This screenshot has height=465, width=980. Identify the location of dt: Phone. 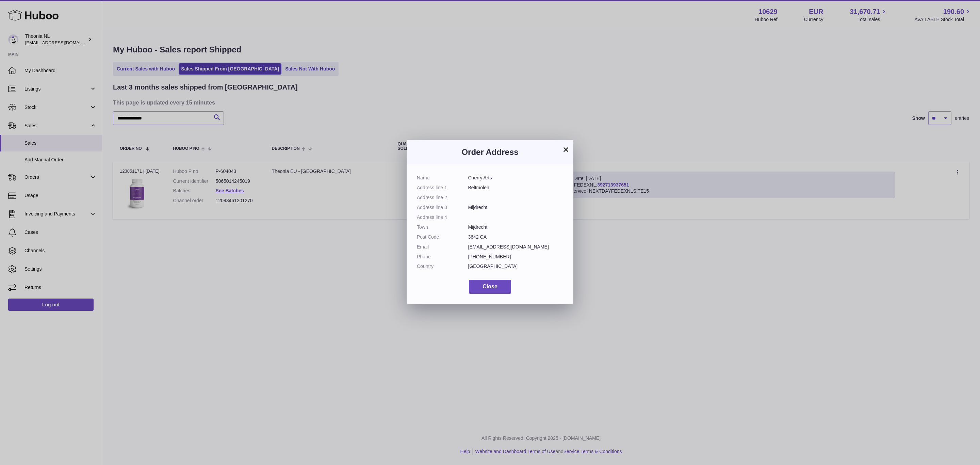
(442, 257).